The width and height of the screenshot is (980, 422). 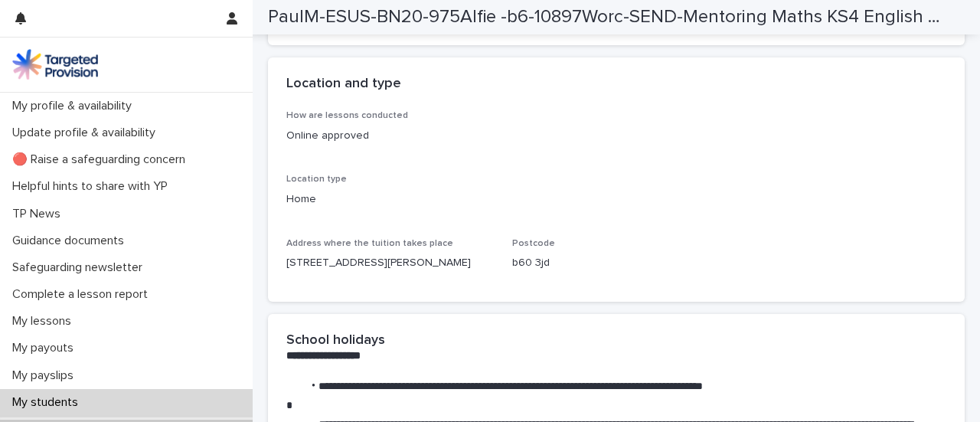 What do you see at coordinates (101, 160) in the screenshot?
I see `p: 🔴 Raise a safeguarding concern` at bounding box center [101, 160].